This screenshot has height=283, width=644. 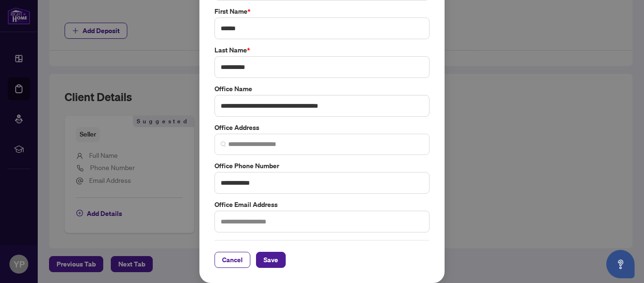 What do you see at coordinates (271, 259) in the screenshot?
I see `span: Save` at bounding box center [271, 259].